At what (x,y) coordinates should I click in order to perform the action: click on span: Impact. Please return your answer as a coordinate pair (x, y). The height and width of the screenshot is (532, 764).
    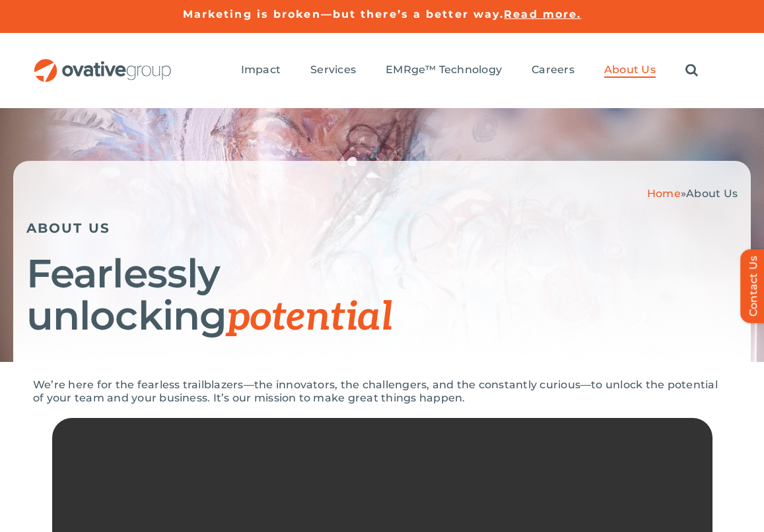
    Looking at the image, I should click on (261, 70).